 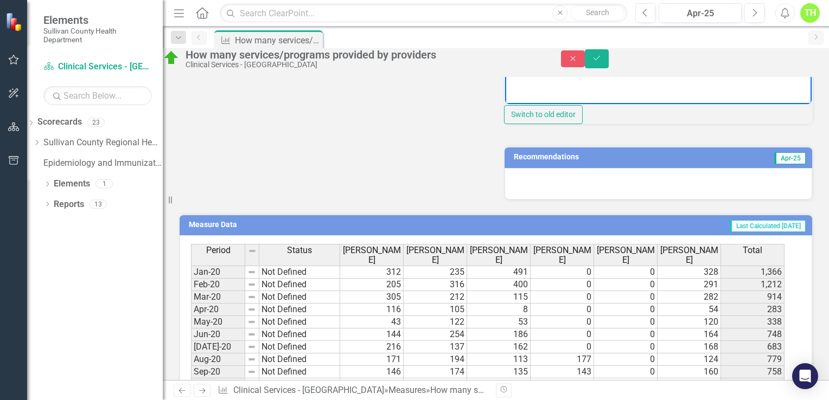 What do you see at coordinates (499, 272) in the screenshot?
I see `td: 491` at bounding box center [499, 272].